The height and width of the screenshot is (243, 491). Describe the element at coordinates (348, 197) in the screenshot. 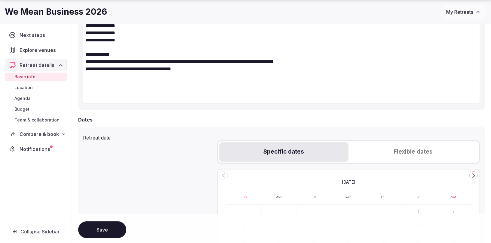

I see `th: Wednesday` at that location.